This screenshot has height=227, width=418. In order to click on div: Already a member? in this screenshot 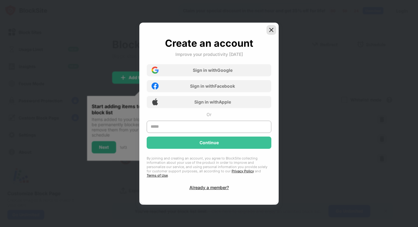, I will do `click(209, 187)`.